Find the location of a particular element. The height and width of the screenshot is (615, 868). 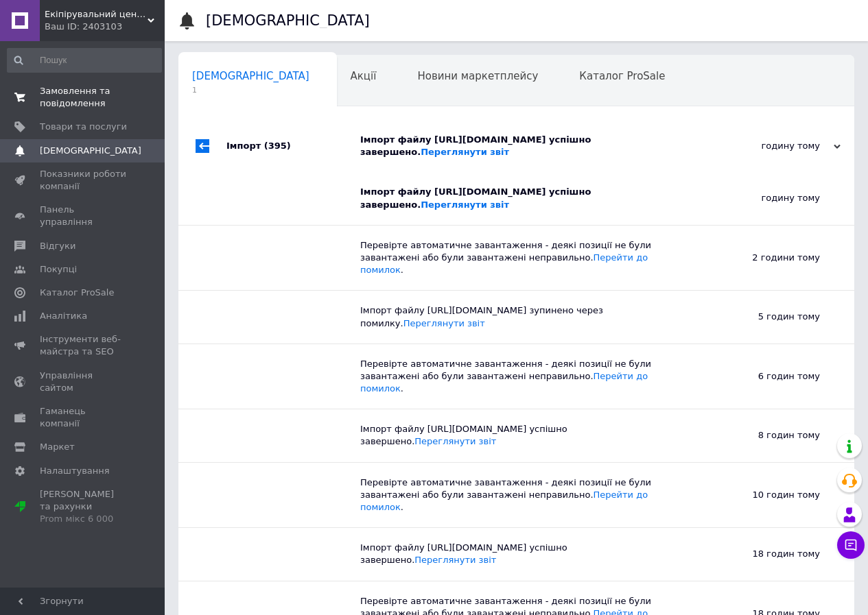

div: Імпорт is located at coordinates (293, 146).